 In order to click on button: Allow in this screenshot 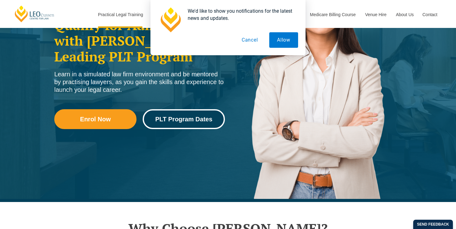, I will do `click(283, 40)`.